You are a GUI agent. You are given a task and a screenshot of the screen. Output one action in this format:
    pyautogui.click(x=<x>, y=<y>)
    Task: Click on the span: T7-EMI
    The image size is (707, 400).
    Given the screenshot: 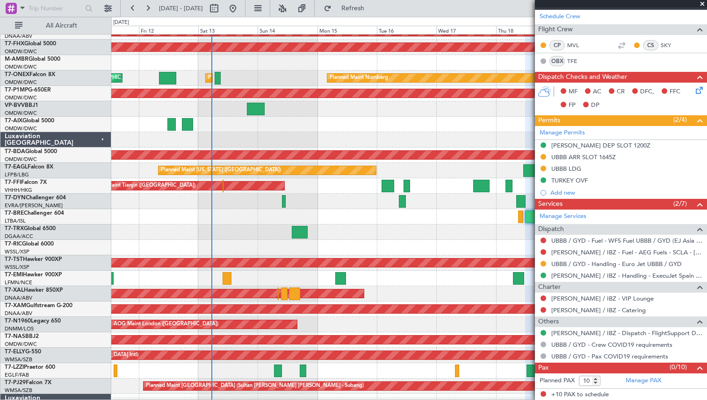 What is the action you would take?
    pyautogui.click(x=14, y=275)
    